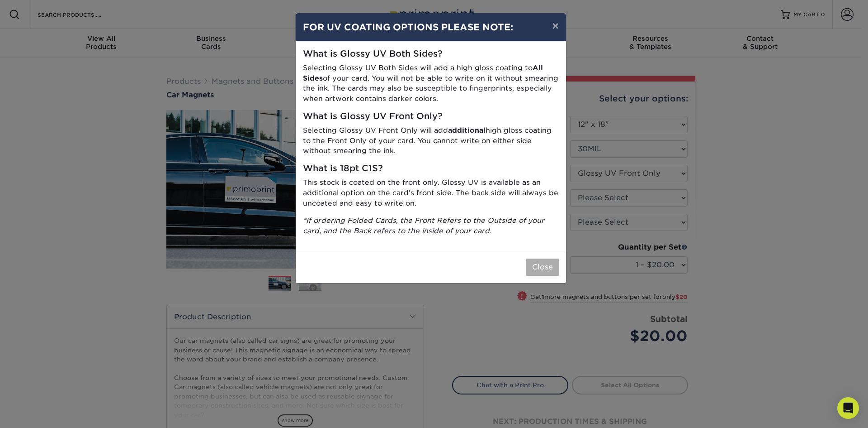 The height and width of the screenshot is (428, 868). What do you see at coordinates (431, 27) in the screenshot?
I see `h4: FOR UV COATING OPTIONS PLEASE NOTE:` at bounding box center [431, 27].